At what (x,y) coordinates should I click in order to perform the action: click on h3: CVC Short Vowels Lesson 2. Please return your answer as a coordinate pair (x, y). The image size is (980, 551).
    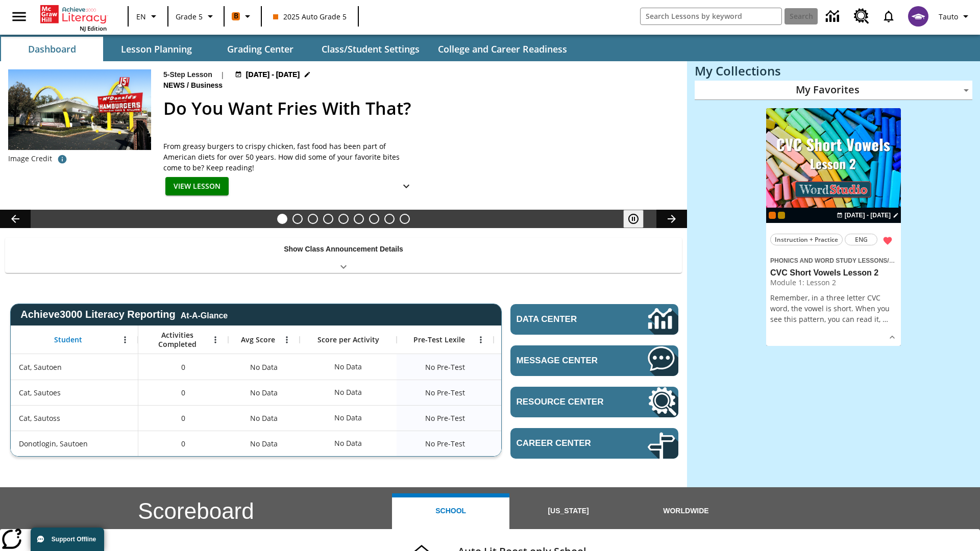
    Looking at the image, I should click on (834, 273).